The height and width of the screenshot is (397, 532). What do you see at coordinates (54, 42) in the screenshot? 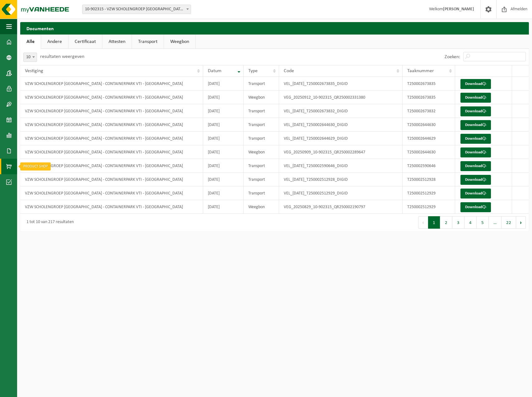
I see `a: Andere` at bounding box center [54, 42].